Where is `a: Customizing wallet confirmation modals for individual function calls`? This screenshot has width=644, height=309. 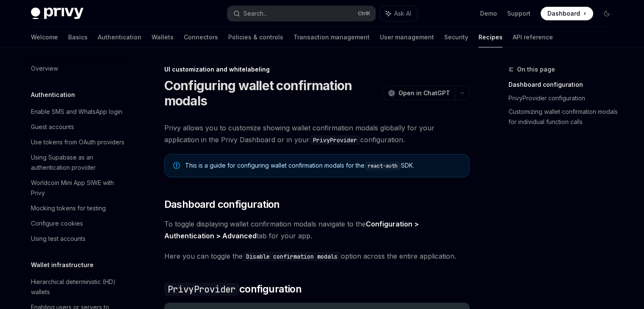 a: Customizing wallet confirmation modals for individual function calls is located at coordinates (564, 117).